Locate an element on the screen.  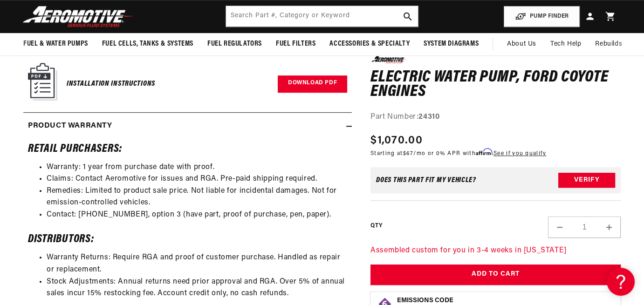
span: Fuel & Water Pumps is located at coordinates (55, 44).